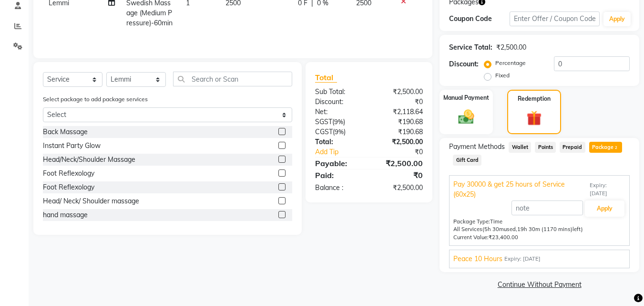 This screenshot has height=306, width=644. I want to click on div: Balance :, so click(339, 187).